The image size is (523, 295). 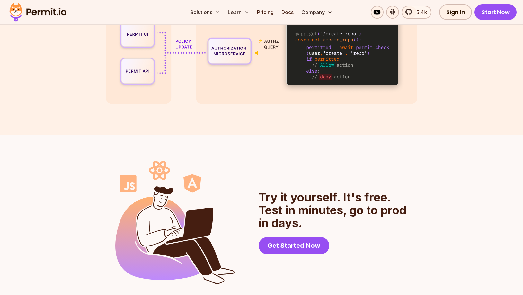 What do you see at coordinates (205, 12) in the screenshot?
I see `button: Solutions` at bounding box center [205, 12].